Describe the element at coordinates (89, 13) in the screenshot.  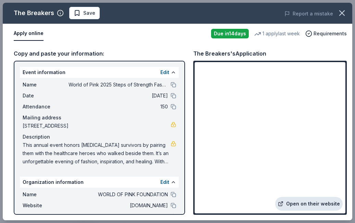
I see `span: Save` at that location.